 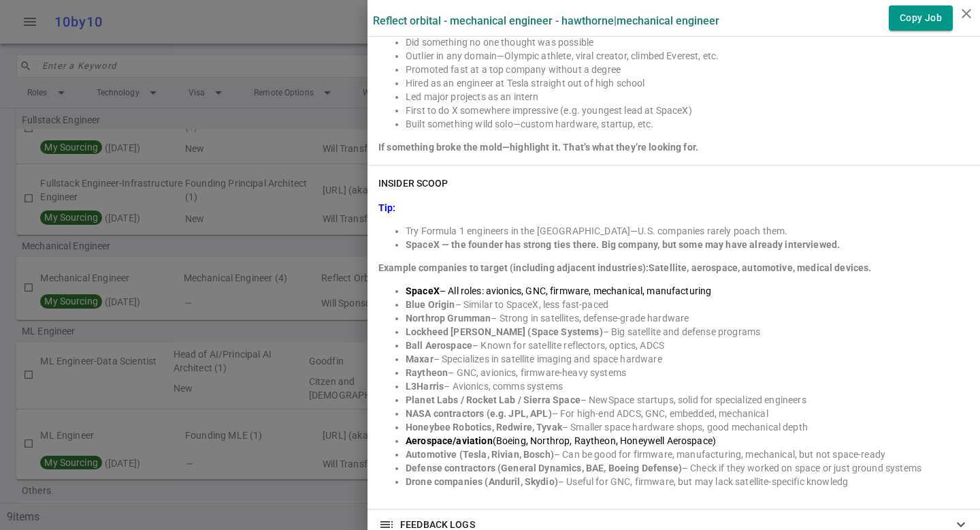 I want to click on span: – Smaller space hardware shops, good mechanical depth, so click(x=685, y=428).